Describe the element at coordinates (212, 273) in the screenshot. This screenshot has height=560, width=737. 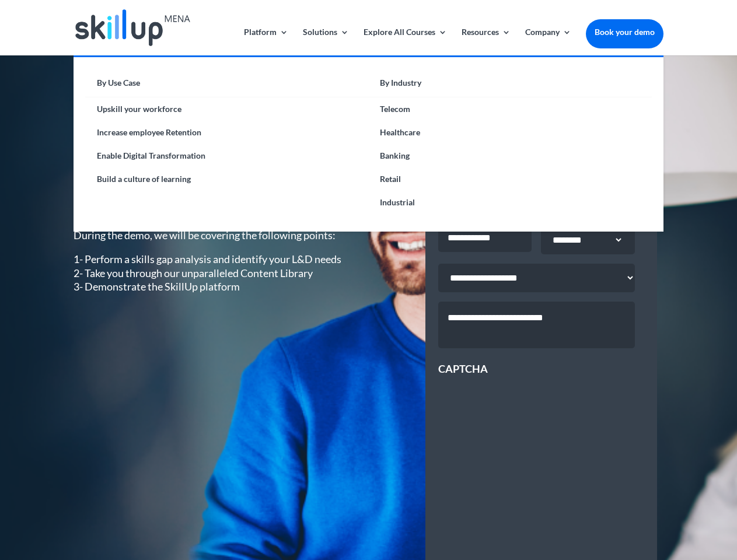
I see `p: 1- Perform a skills gap analysis and identify your L&D needs 2- Take you through our unparalleled...` at that location.